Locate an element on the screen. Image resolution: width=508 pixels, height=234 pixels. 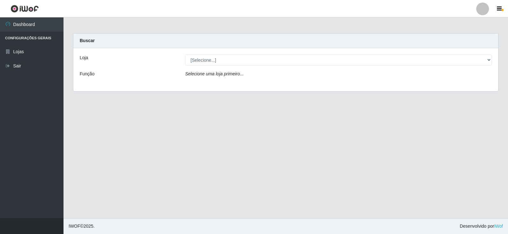
span: Desenvolvido por is located at coordinates (481, 227).